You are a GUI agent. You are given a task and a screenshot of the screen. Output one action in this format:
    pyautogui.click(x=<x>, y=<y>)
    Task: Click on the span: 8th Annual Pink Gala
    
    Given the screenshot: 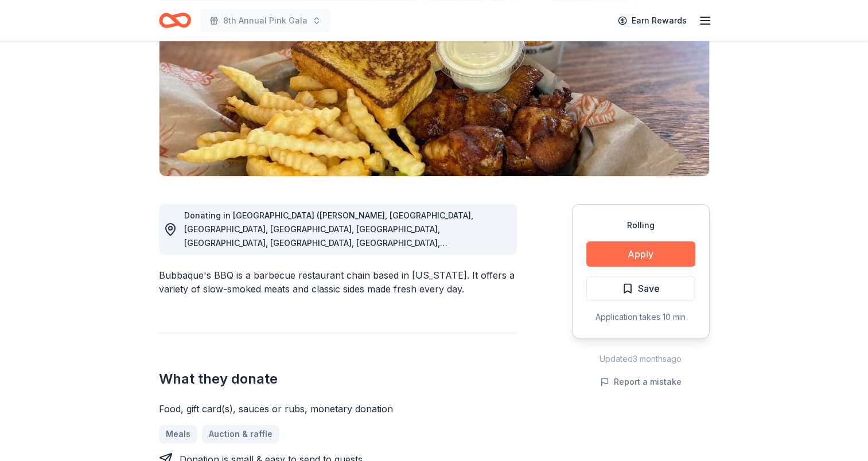 What is the action you would take?
    pyautogui.click(x=265, y=21)
    